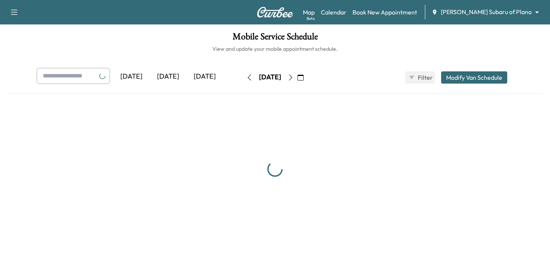 The height and width of the screenshot is (279, 550). I want to click on a: MapBeta, so click(308, 12).